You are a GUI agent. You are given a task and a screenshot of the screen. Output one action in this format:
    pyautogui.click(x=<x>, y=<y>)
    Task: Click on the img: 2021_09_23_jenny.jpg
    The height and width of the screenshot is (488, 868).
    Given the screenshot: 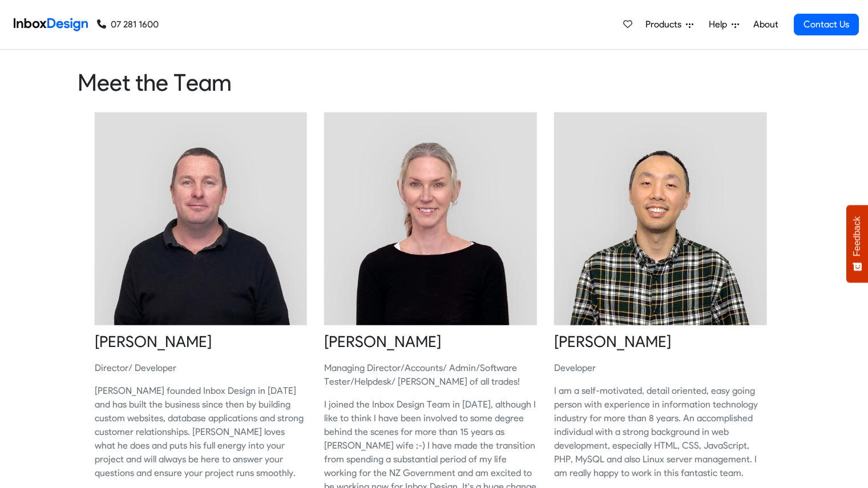 What is the action you would take?
    pyautogui.click(x=431, y=218)
    